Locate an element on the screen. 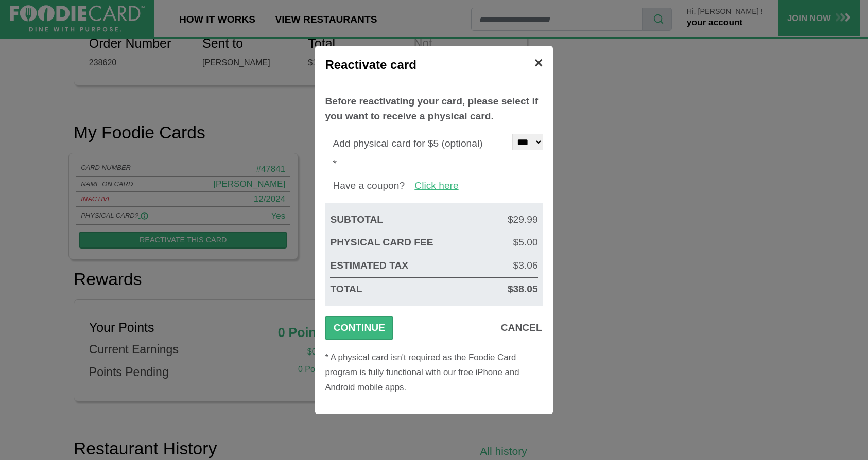 This screenshot has width=868, height=460. p: Before reactivating your card, please select if you want to receive a physical card. is located at coordinates (433, 109).